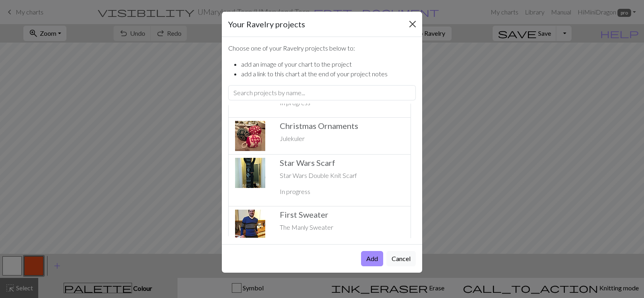  Describe the element at coordinates (341, 191) in the screenshot. I see `p: In progress` at that location.